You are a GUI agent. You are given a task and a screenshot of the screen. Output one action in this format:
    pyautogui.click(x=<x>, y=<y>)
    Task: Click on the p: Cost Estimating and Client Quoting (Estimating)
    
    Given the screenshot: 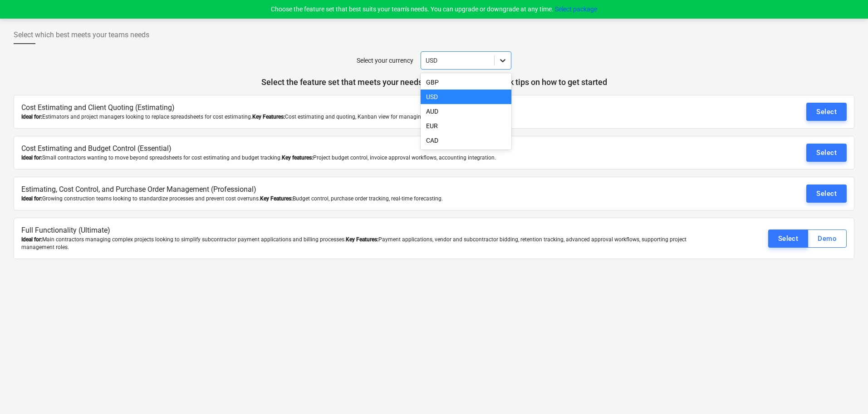 What is the action you would take?
    pyautogui.click(x=365, y=108)
    